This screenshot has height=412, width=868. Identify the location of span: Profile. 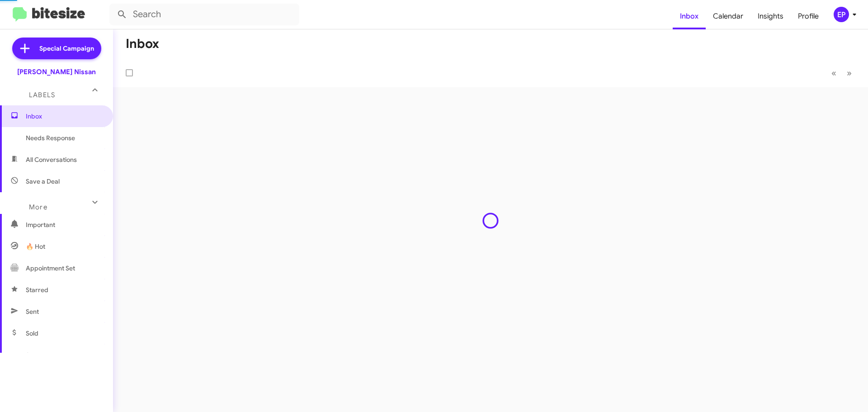
(808, 16).